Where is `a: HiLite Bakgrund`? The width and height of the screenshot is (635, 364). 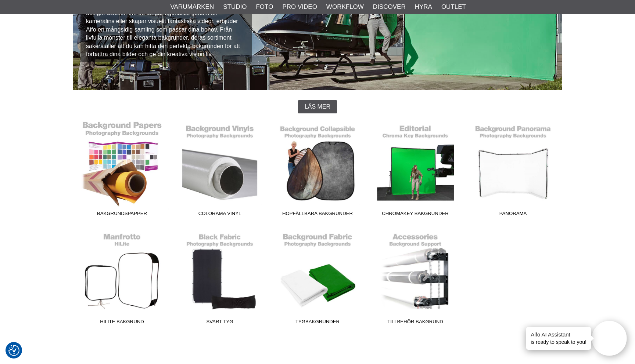 a: HiLite Bakgrund is located at coordinates (122, 279).